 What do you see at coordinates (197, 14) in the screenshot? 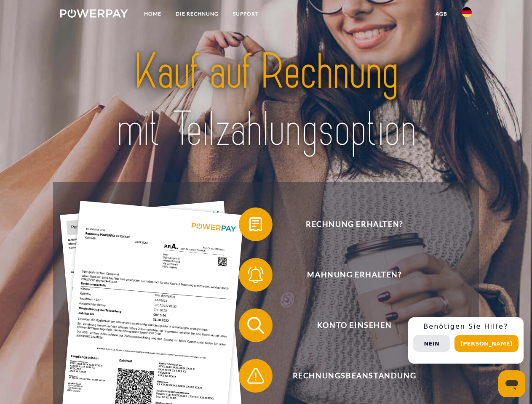
I see `a: DIE RECHNUNG` at bounding box center [197, 14].